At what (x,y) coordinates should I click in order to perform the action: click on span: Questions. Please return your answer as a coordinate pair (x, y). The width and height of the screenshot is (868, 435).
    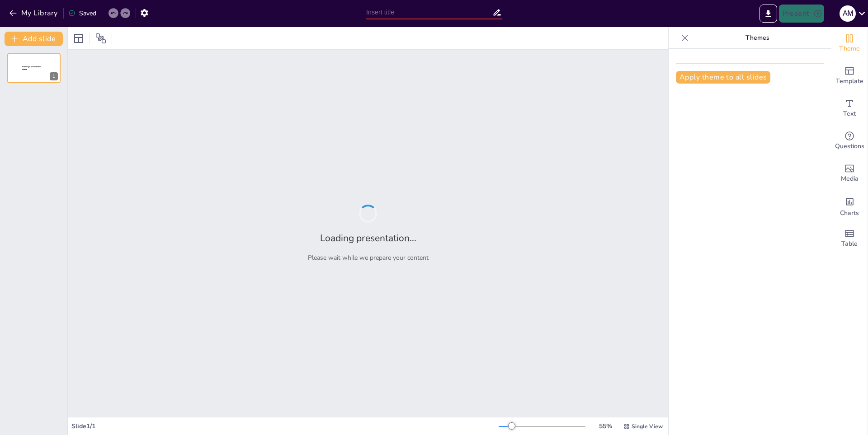
    Looking at the image, I should click on (849, 146).